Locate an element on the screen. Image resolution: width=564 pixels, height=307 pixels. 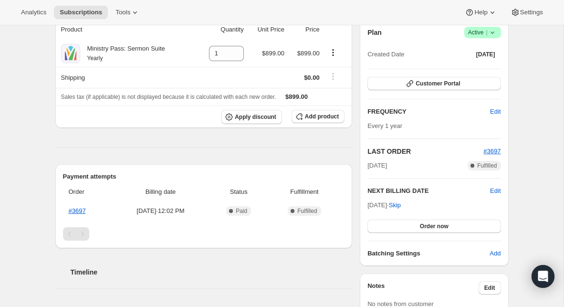
th: Price is located at coordinates (305, 30).